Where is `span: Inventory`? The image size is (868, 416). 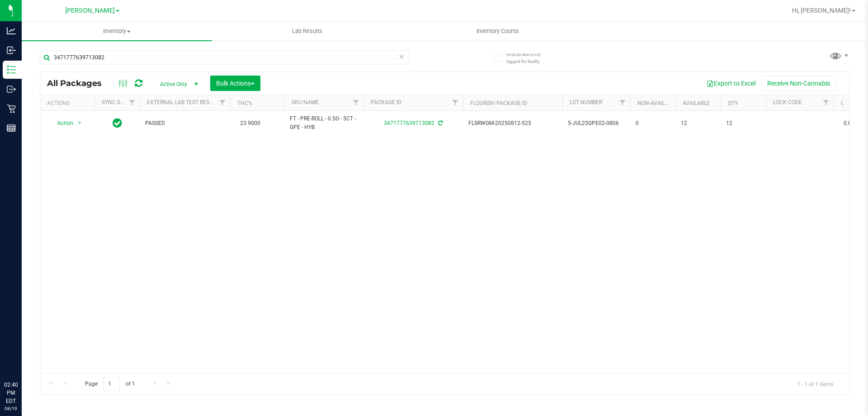
span: Inventory is located at coordinates (116, 31).